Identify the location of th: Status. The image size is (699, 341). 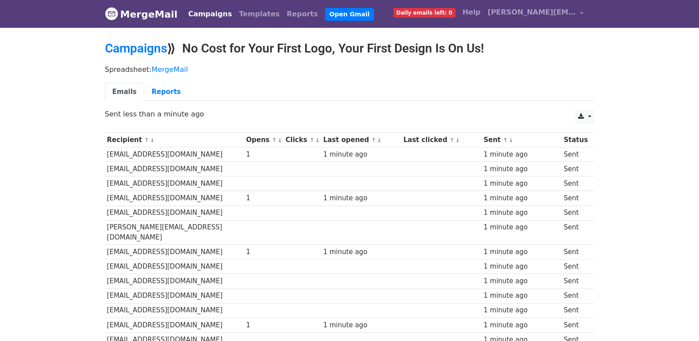
(576, 140).